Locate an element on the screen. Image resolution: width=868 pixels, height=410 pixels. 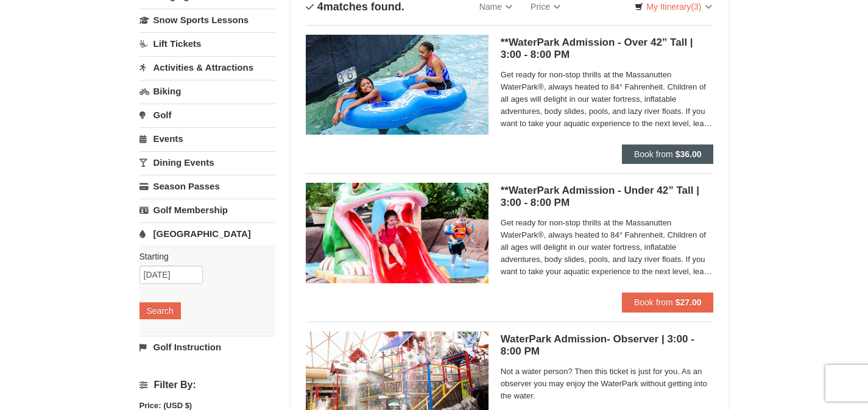
a: Activities & Attractions is located at coordinates (207, 67).